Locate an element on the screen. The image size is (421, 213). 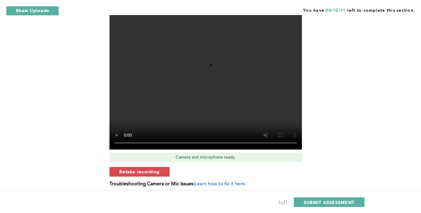
button: SUBMIT ASSESSMENT is located at coordinates (329, 202).